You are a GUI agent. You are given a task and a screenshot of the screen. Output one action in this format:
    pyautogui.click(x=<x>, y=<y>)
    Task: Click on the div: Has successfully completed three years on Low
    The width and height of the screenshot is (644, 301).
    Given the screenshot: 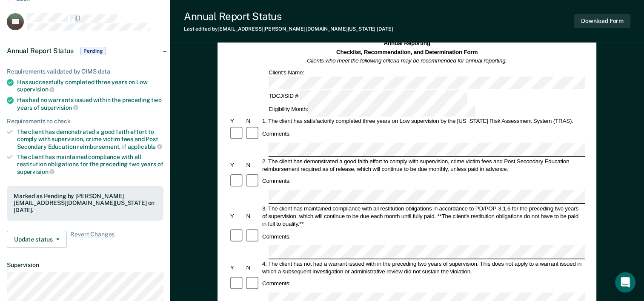 What is the action you would take?
    pyautogui.click(x=90, y=86)
    